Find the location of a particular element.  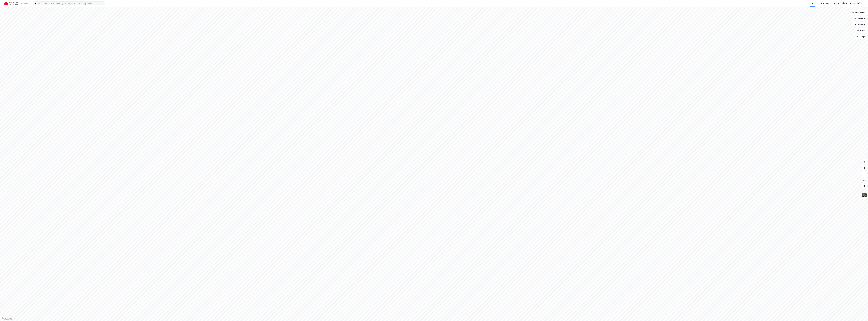

img: cushman-wakefield-realkapital-logo.202ea83816669bd177139c58696a8fa1.svg is located at coordinates (16, 3).